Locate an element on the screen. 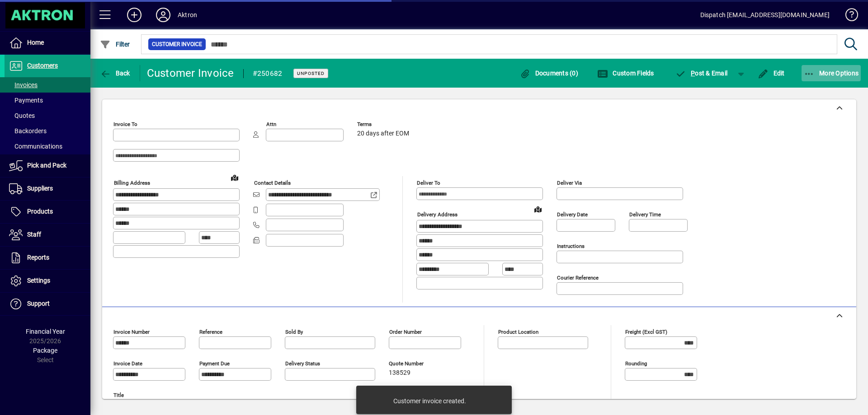  span: Package is located at coordinates (45, 351).